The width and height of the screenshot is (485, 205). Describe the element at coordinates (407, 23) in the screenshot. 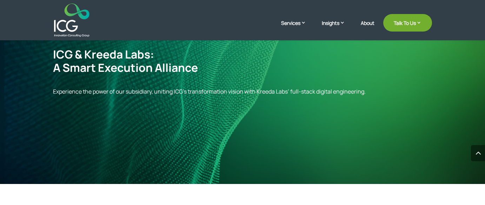

I see `a: Talk To Us` at that location.